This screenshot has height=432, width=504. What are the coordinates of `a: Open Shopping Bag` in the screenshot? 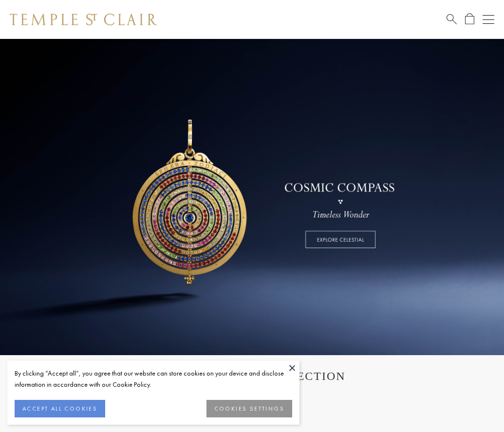 It's located at (469, 19).